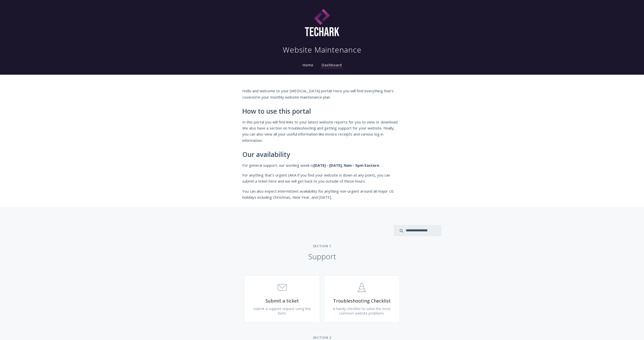  I want to click on p: For general support, our working week is ., so click(322, 165).